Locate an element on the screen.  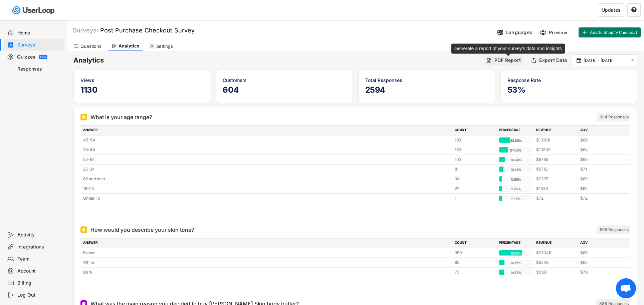
div: $71 is located at coordinates (600, 169).